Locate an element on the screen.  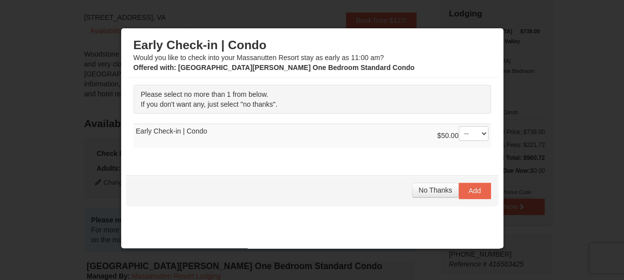
span: Offered with is located at coordinates (154, 67).